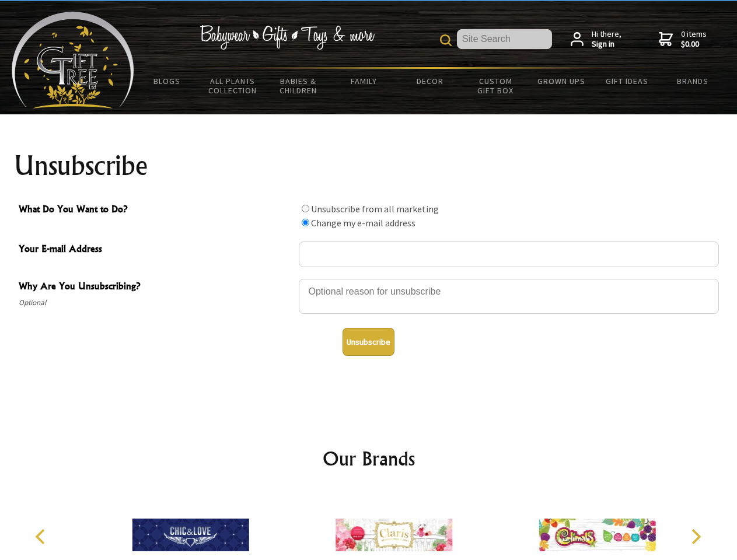  What do you see at coordinates (298, 86) in the screenshot?
I see `a: Babies & Children` at bounding box center [298, 86].